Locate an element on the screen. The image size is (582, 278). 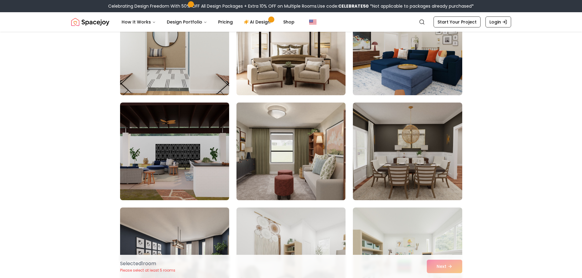
nav: Global is located at coordinates (291, 22).